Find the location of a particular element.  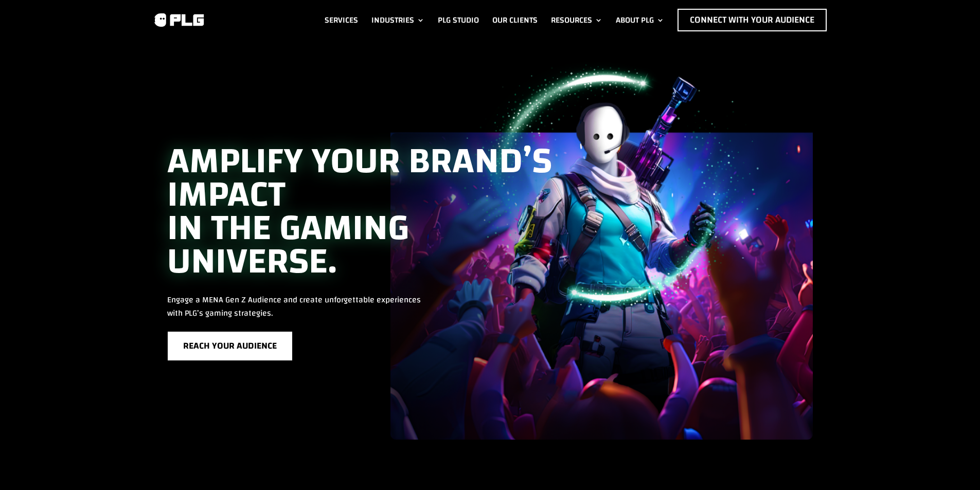

a: About PLG is located at coordinates (640, 20).